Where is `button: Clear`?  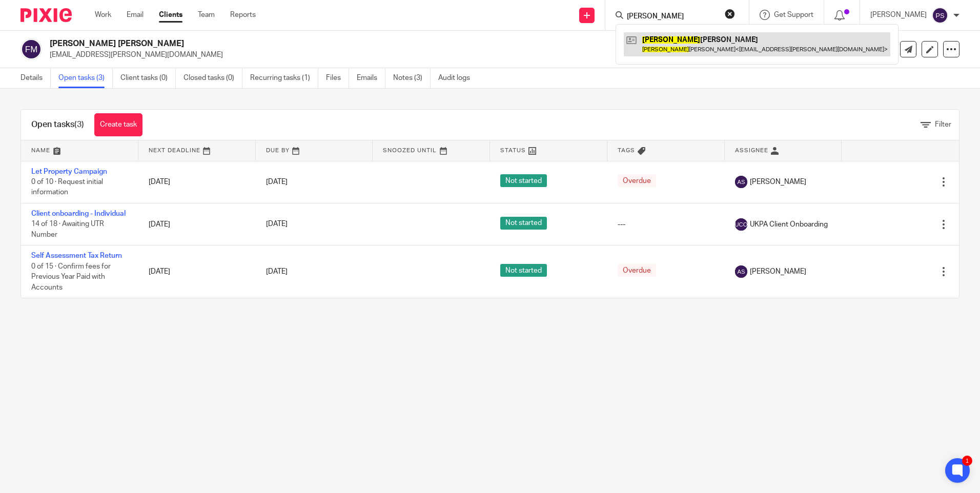
button: Clear is located at coordinates (730, 14).